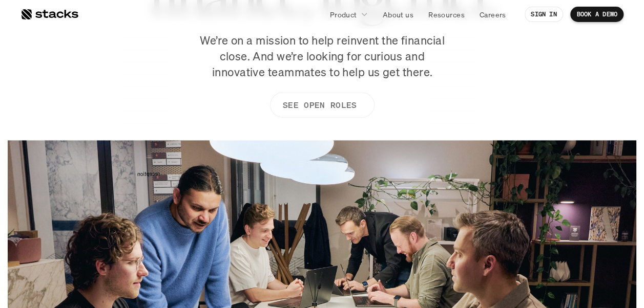 This screenshot has height=308, width=644. What do you see at coordinates (597, 14) in the screenshot?
I see `p: BOOK A DEMO` at bounding box center [597, 14].